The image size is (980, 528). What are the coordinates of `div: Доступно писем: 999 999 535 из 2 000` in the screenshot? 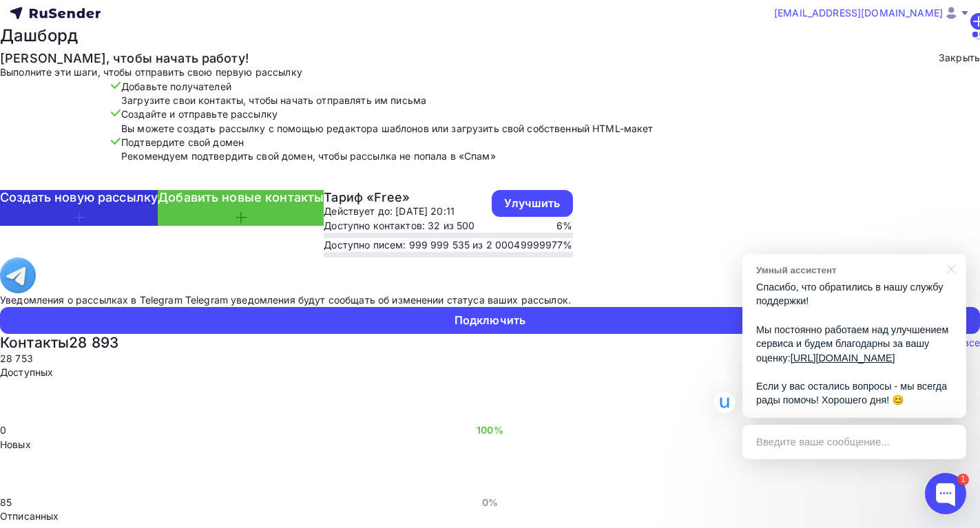 It's located at (418, 245).